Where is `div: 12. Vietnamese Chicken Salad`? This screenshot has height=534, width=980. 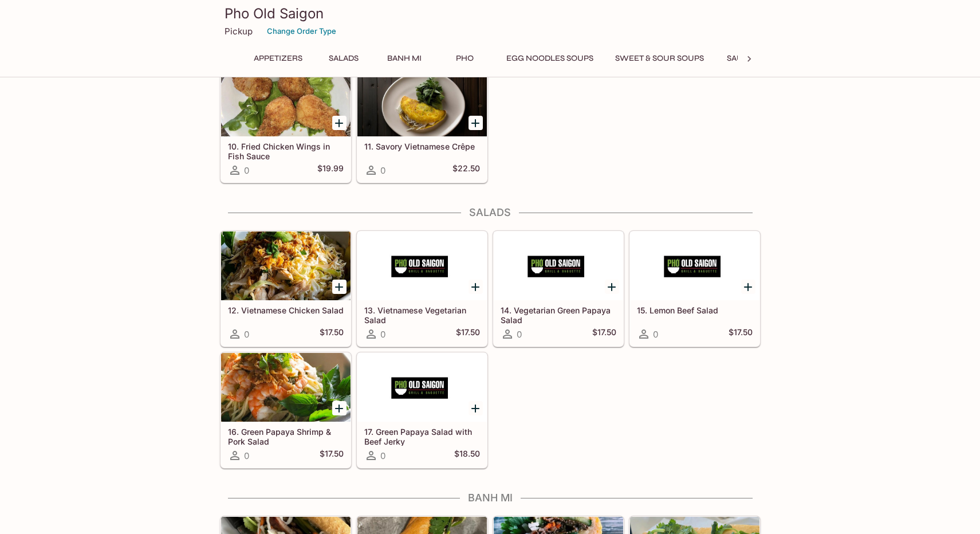
div: 12. Vietnamese Chicken Salad is located at coordinates (286, 266).